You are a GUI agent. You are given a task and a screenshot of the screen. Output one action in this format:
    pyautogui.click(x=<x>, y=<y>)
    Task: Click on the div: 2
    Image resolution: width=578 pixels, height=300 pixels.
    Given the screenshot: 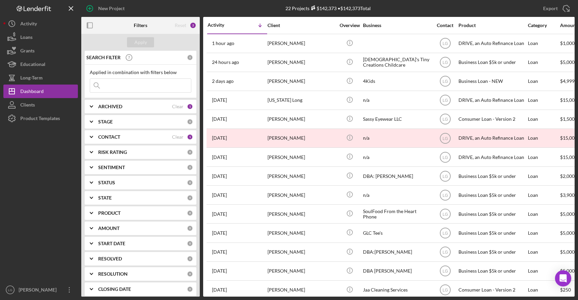 What is the action you would take?
    pyautogui.click(x=193, y=25)
    